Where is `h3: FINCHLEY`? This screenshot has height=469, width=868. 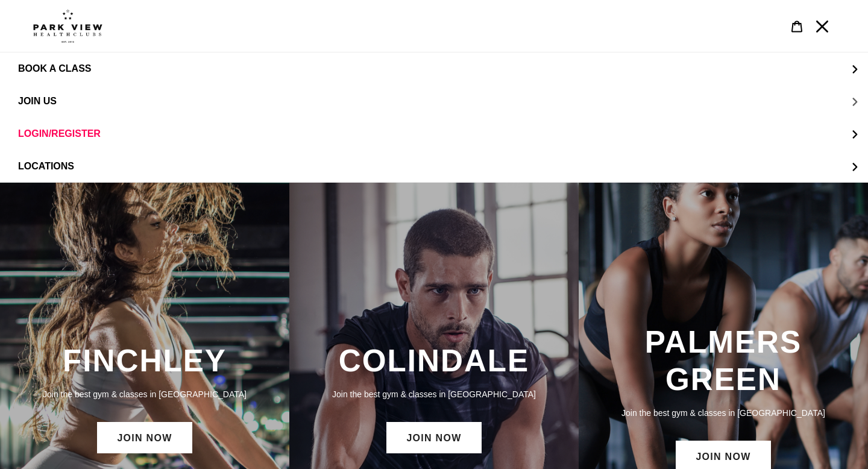 h3: FINCHLEY is located at coordinates (144, 360).